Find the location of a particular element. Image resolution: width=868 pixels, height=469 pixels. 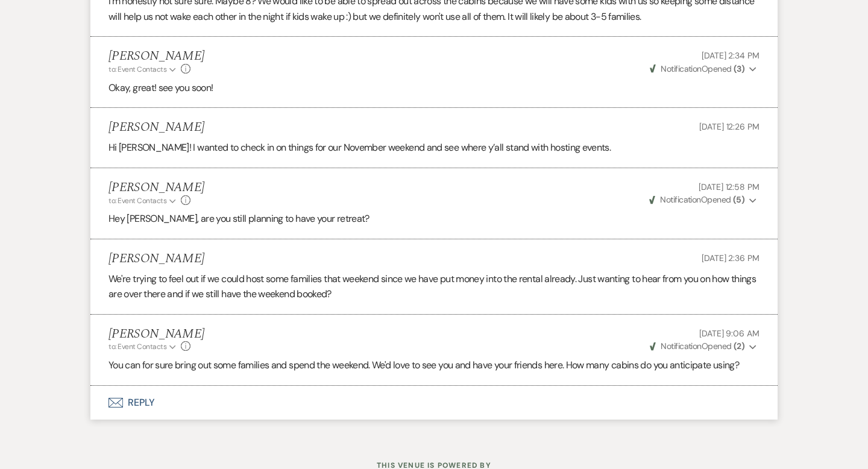

button: NotificationOpened (5) is located at coordinates (704, 199).